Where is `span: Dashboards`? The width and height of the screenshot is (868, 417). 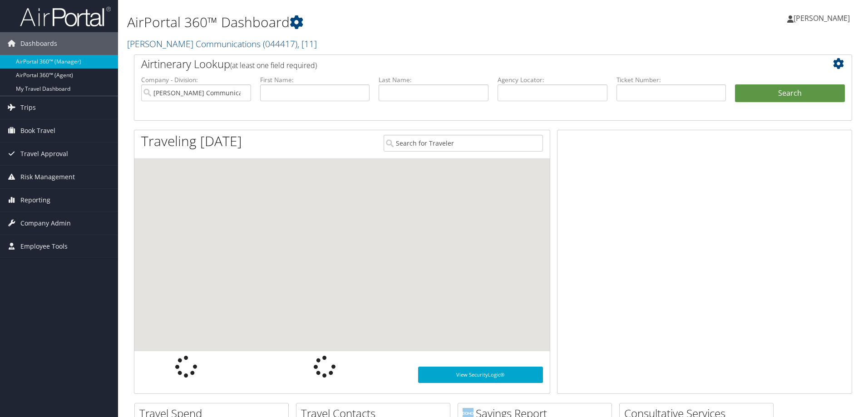 span: Dashboards is located at coordinates (39, 44).